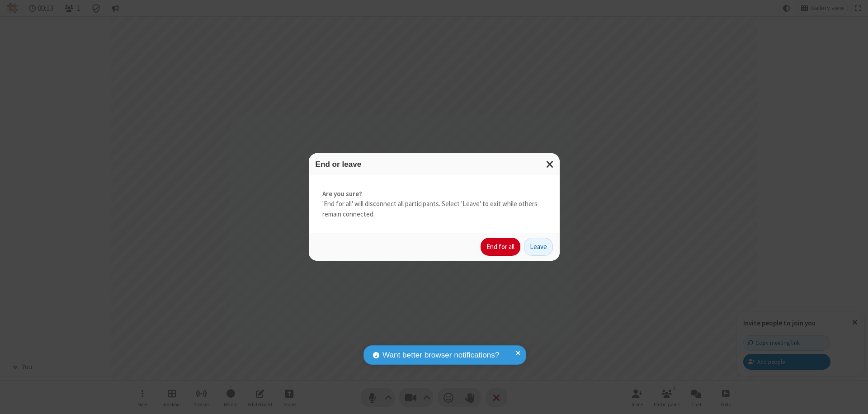  Describe the element at coordinates (500, 247) in the screenshot. I see `button: End for all` at that location.